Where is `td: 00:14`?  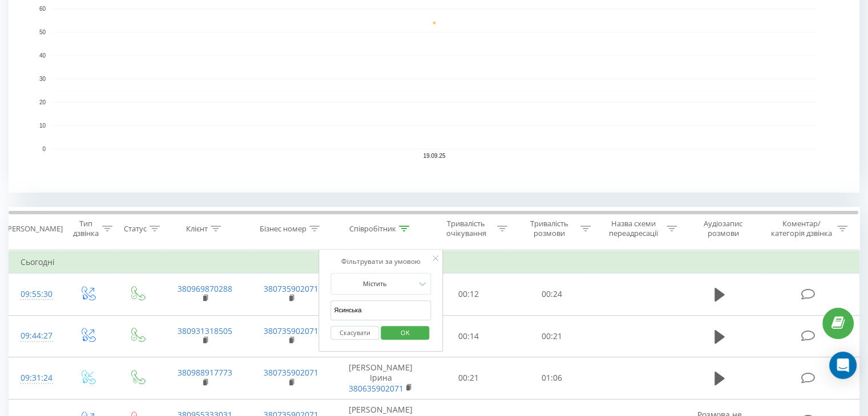
td: 00:14 is located at coordinates (469, 336).